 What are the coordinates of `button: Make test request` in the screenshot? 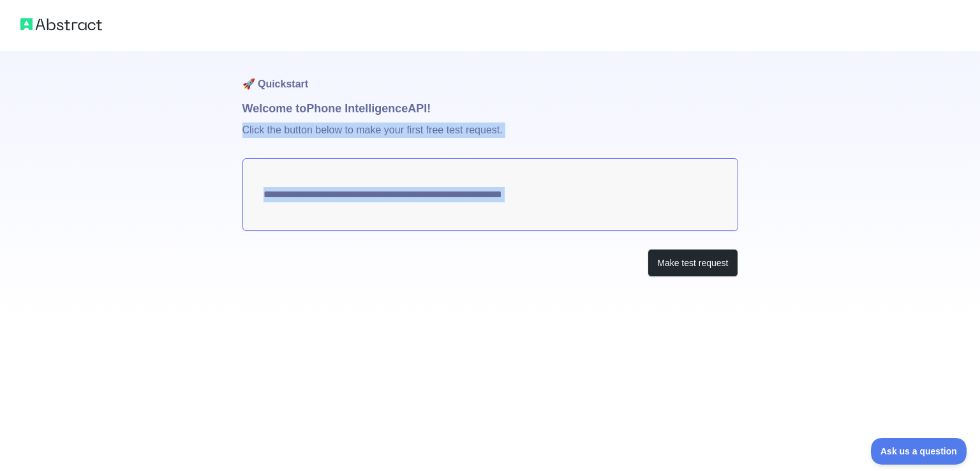 It's located at (692, 263).